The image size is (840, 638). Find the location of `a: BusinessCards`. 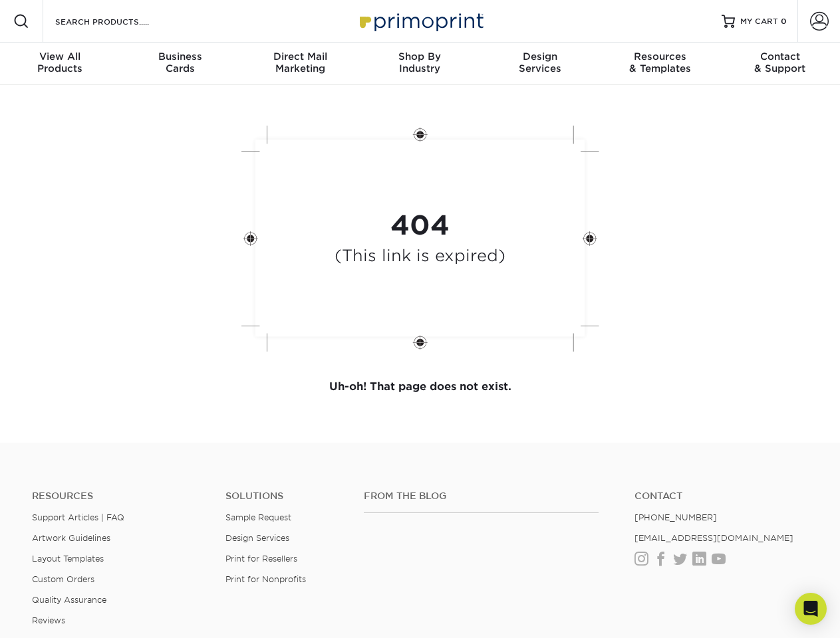

a: BusinessCards is located at coordinates (180, 64).